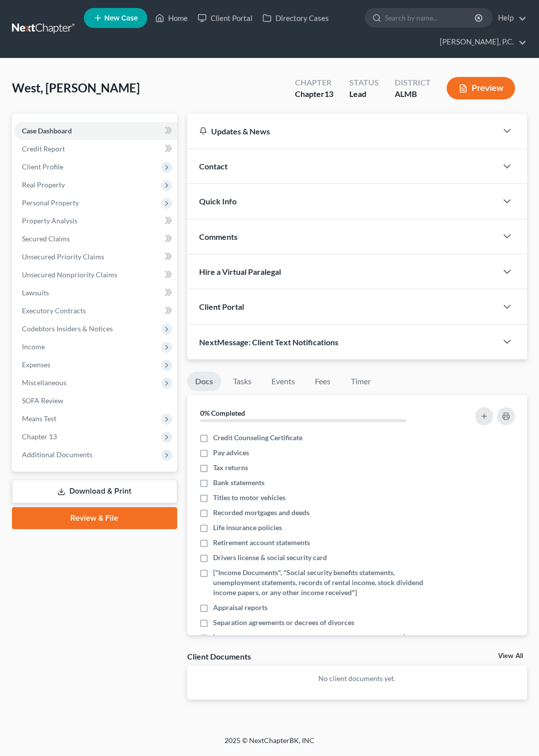 The width and height of the screenshot is (539, 756). Describe the element at coordinates (413, 82) in the screenshot. I see `div: District` at that location.